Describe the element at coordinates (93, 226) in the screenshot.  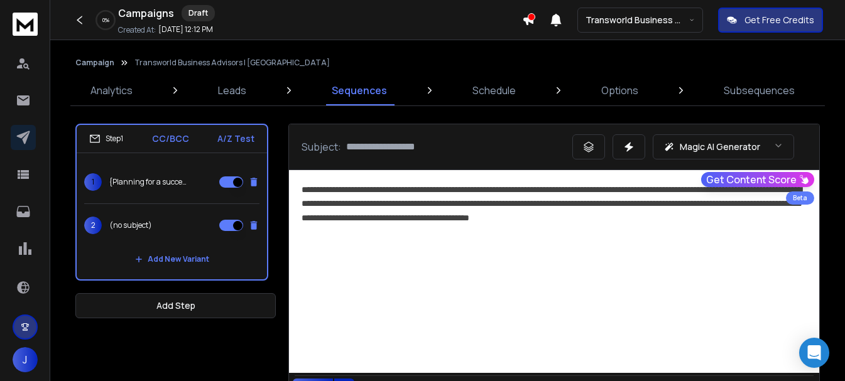
I see `span: 2` at that location.